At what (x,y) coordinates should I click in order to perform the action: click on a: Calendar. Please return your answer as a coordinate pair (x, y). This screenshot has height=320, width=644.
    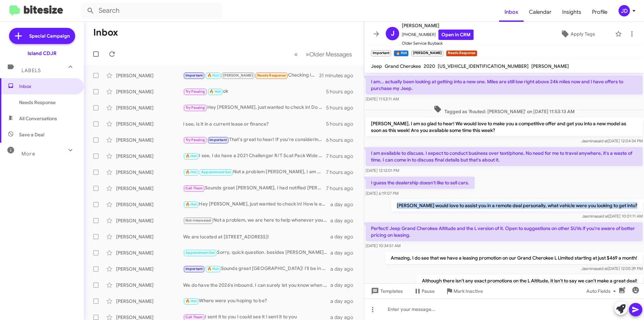
    Looking at the image, I should click on (540, 12).